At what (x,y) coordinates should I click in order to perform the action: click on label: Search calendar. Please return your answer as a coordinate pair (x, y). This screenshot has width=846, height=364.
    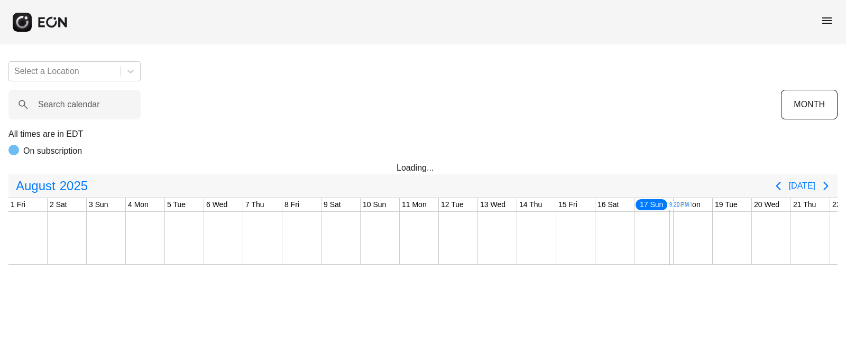
    Looking at the image, I should click on (69, 105).